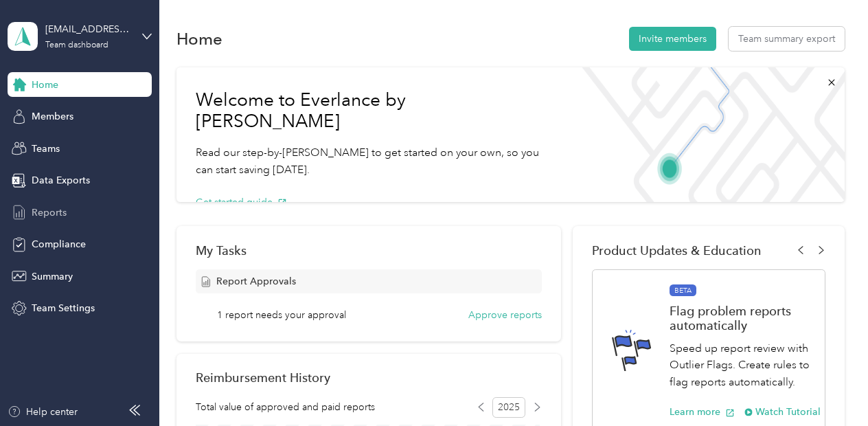 This screenshot has width=868, height=426. What do you see at coordinates (708, 135) in the screenshot?
I see `img: Welcome to everlance` at bounding box center [708, 135].